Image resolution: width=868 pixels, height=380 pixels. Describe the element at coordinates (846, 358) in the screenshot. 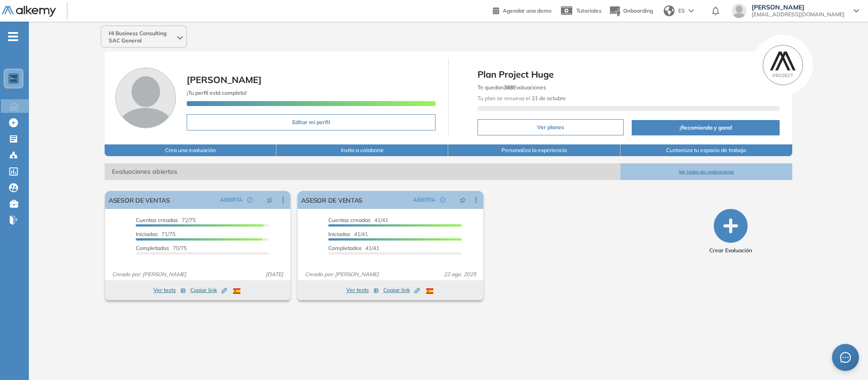

I see `span: message` at that location.